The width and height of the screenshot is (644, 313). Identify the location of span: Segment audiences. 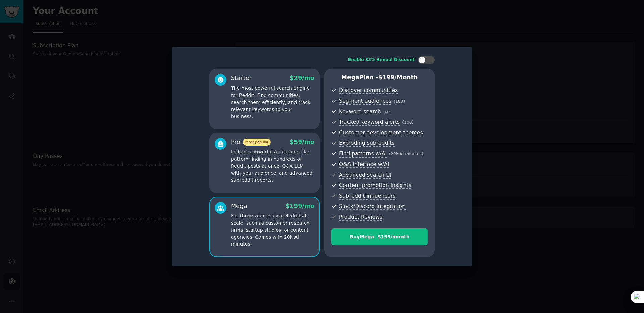
(365, 101).